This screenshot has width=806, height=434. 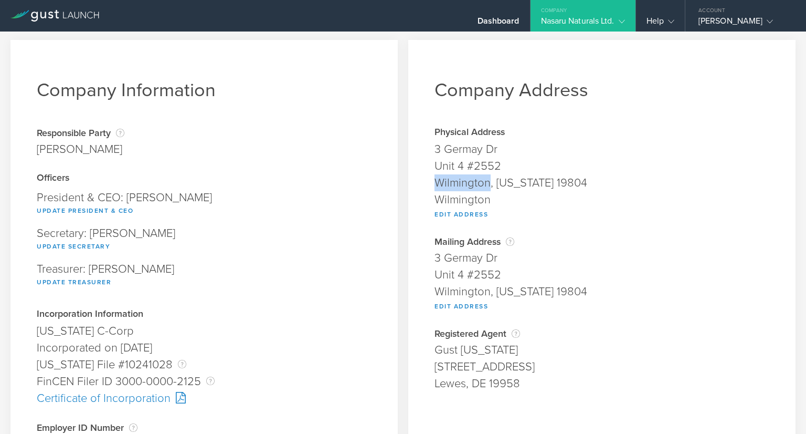 What do you see at coordinates (204, 398) in the screenshot?
I see `div: Certificate of Incorporation` at bounding box center [204, 398].